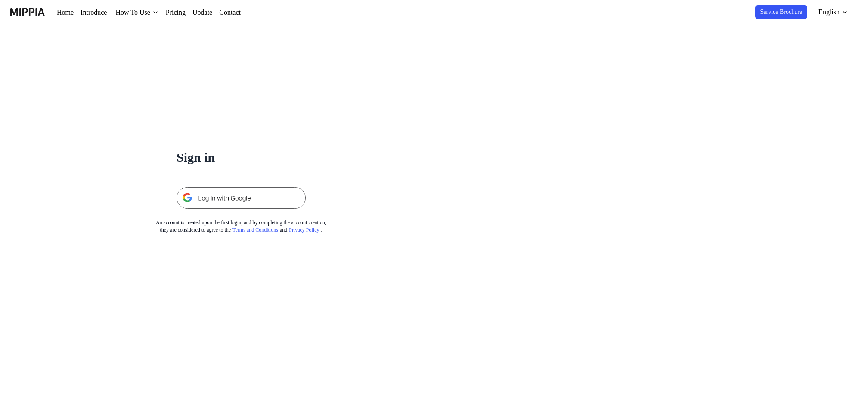 The width and height of the screenshot is (868, 401). Describe the element at coordinates (216, 13) in the screenshot. I see `a: Update` at that location.